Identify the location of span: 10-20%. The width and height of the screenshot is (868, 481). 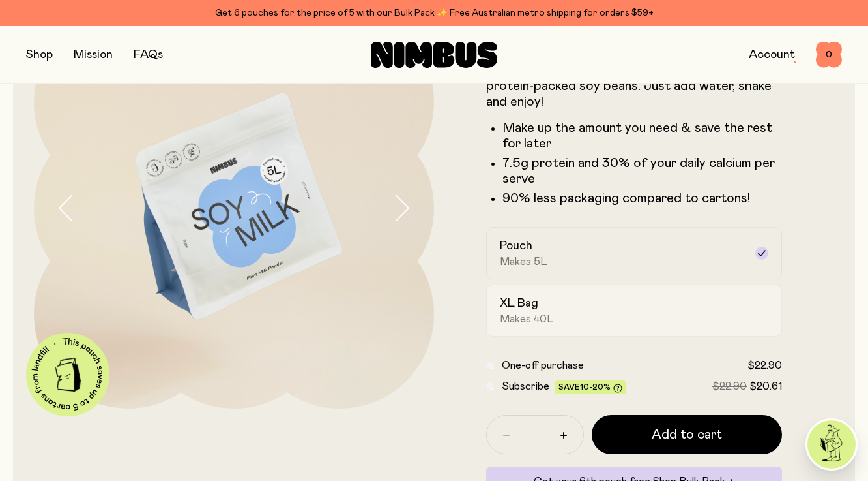
(594, 387).